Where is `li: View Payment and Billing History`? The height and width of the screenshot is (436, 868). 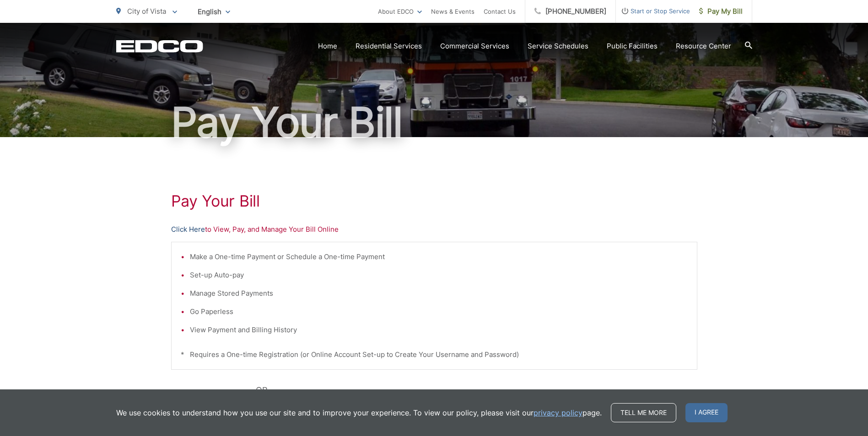 li: View Payment and Billing History is located at coordinates (438, 330).